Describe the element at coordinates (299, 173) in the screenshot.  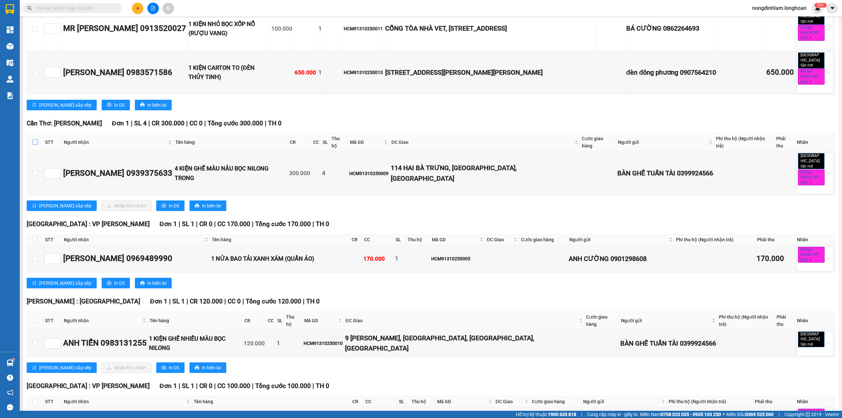
I see `div: 300.000` at that location.